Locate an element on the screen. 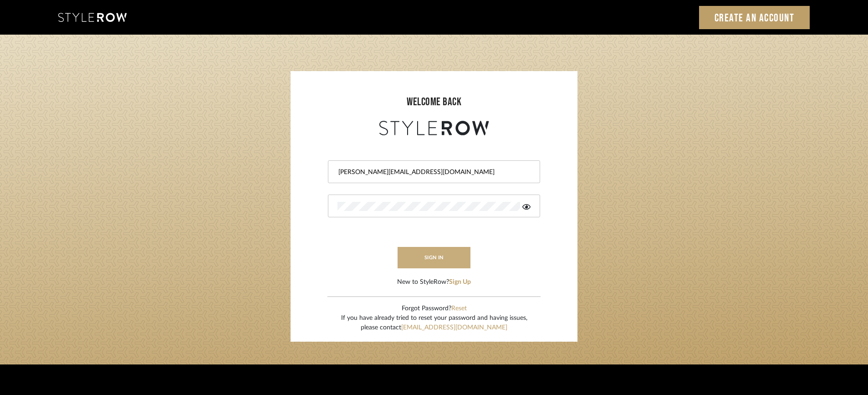  input: Email Address is located at coordinates (433, 172).